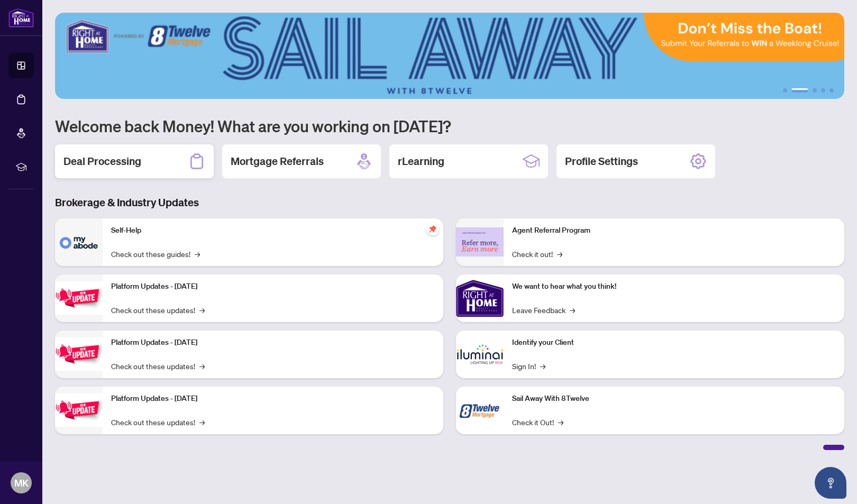 This screenshot has height=504, width=857. Describe the element at coordinates (543, 310) in the screenshot. I see `a: Leave Feedback→` at that location.